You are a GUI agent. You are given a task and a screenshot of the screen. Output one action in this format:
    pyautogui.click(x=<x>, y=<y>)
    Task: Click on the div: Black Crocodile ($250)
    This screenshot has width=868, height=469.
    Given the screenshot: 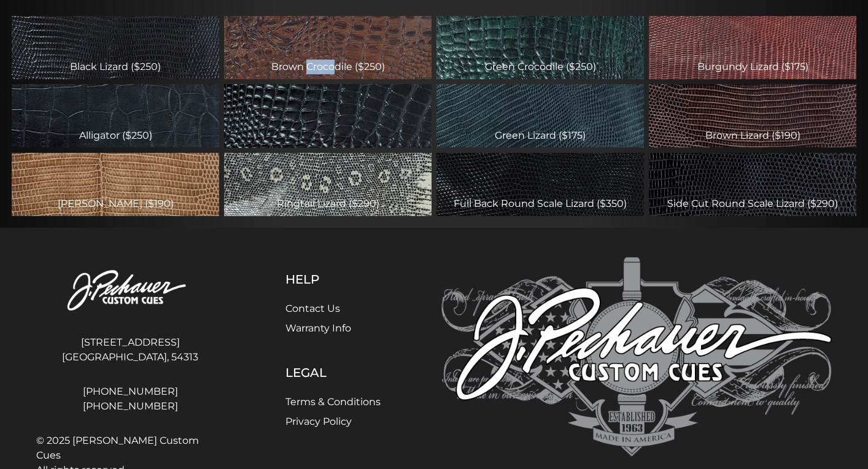 What is the action you would take?
    pyautogui.click(x=328, y=115)
    